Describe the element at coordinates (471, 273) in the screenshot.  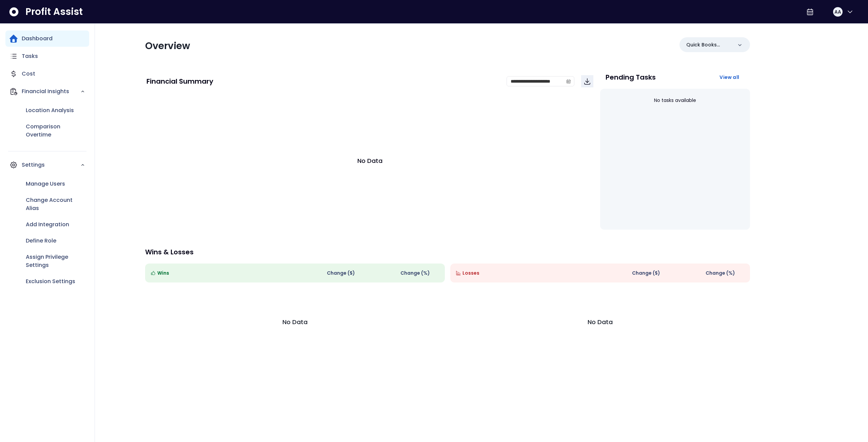
I see `span: Losses` at that location.